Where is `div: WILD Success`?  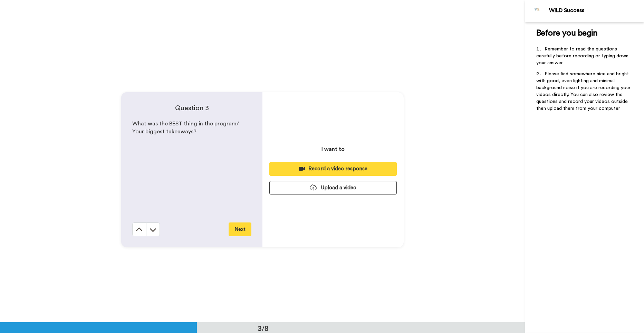
div: WILD Success is located at coordinates (596, 10).